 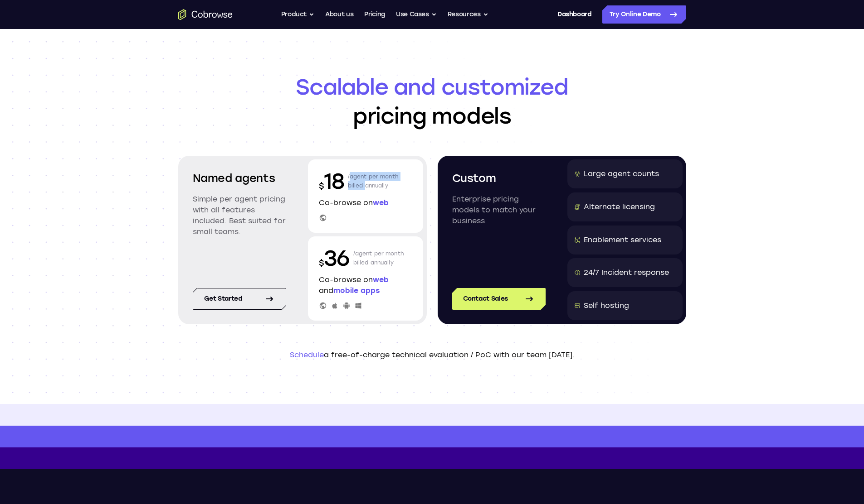 I want to click on span: Scalable and customized, so click(x=432, y=87).